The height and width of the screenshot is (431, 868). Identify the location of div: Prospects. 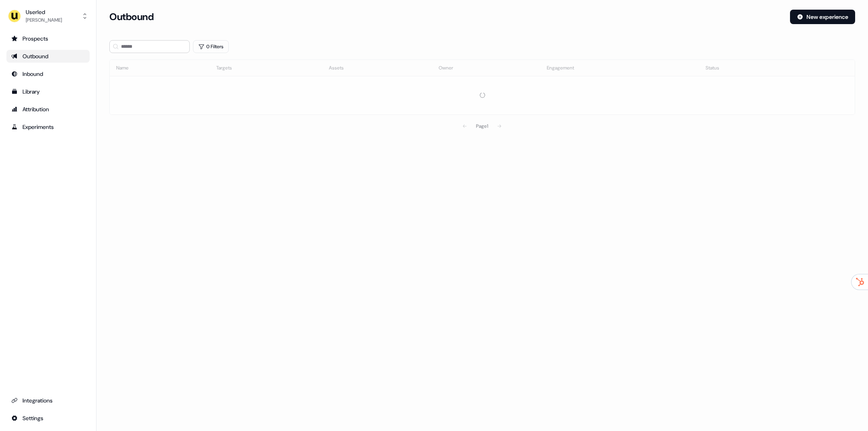
(47, 39).